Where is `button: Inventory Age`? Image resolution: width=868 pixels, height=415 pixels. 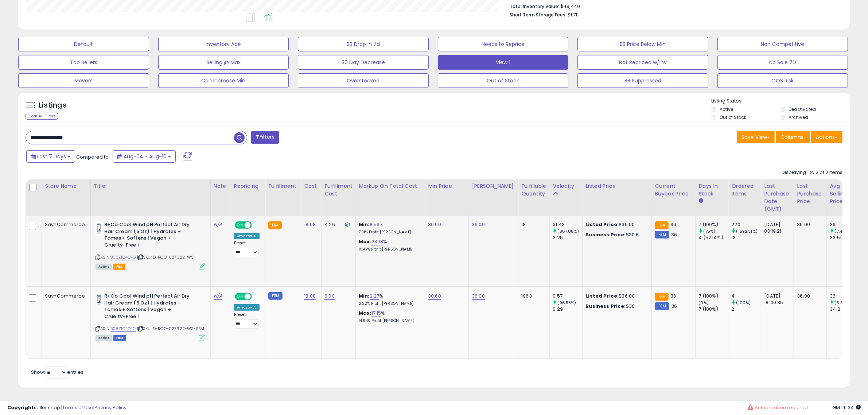 button: Inventory Age is located at coordinates (223, 44).